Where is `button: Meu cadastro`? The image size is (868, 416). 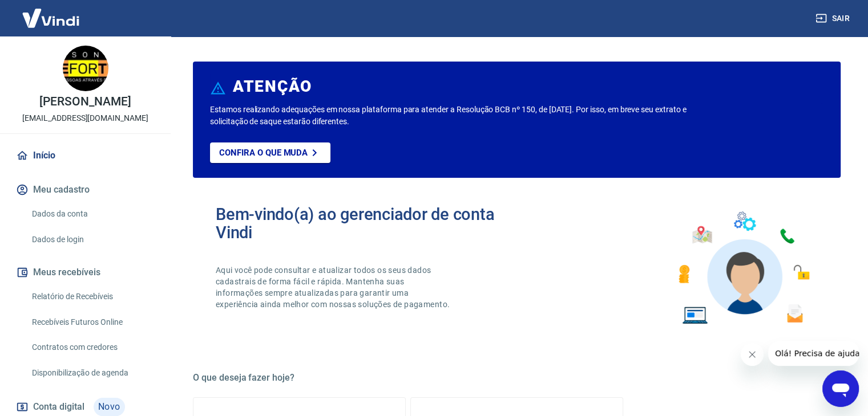
button: Meu cadastro is located at coordinates (85, 190).